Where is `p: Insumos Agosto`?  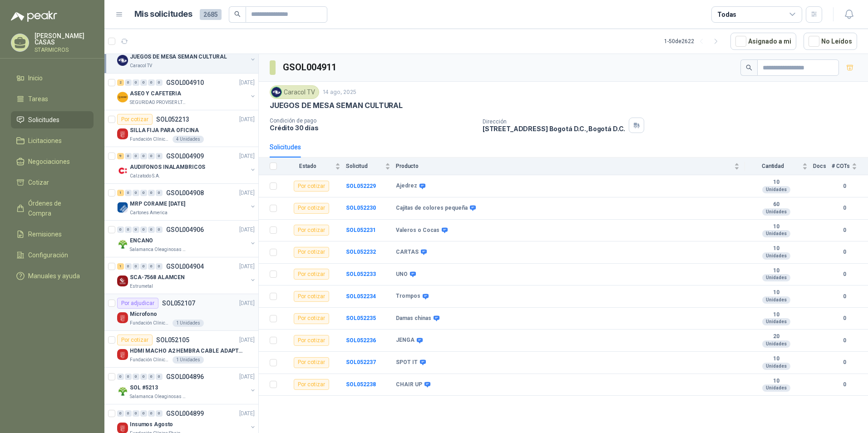
p: Insumos Agosto is located at coordinates (151, 424).